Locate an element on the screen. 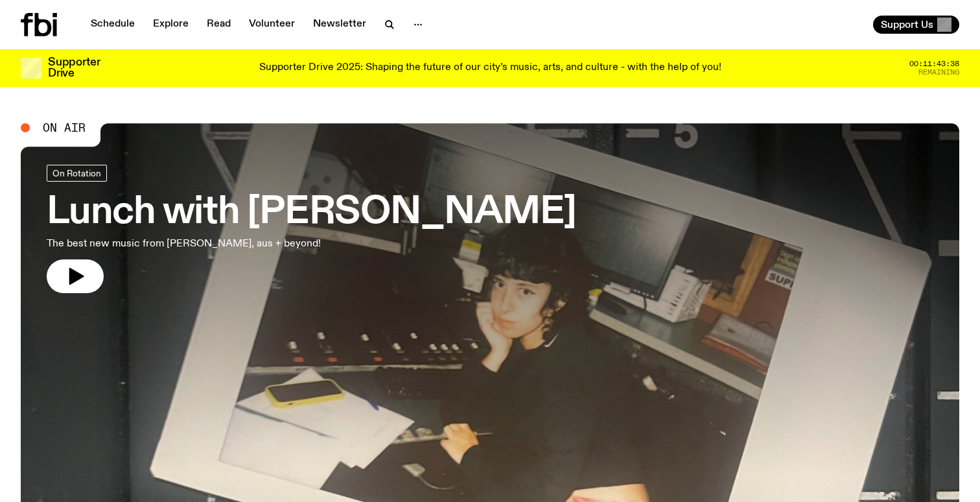 Image resolution: width=980 pixels, height=502 pixels. a: Schedule is located at coordinates (113, 25).